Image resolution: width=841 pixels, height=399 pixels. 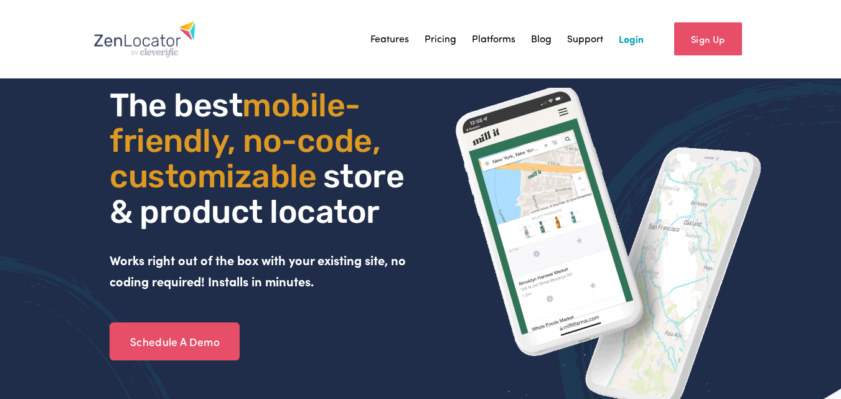 What do you see at coordinates (631, 39) in the screenshot?
I see `a: Login` at bounding box center [631, 39].